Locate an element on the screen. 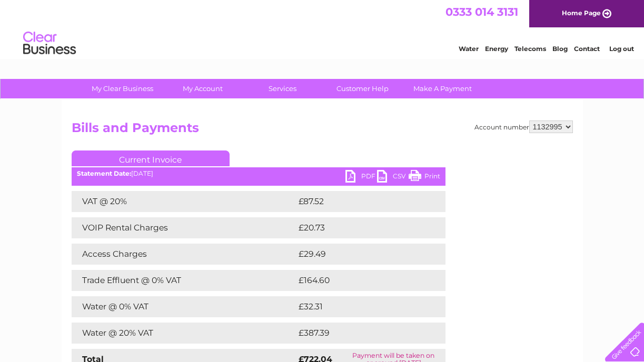 Image resolution: width=644 pixels, height=362 pixels. a: Blog is located at coordinates (560, 48).